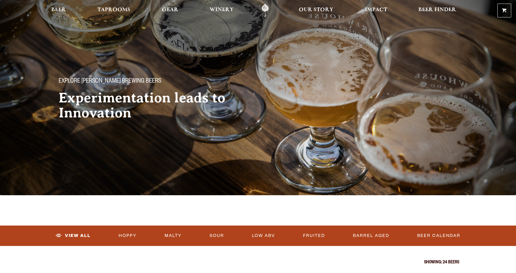 The image size is (516, 273). Describe the element at coordinates (376, 11) in the screenshot. I see `a: Impact` at that location.